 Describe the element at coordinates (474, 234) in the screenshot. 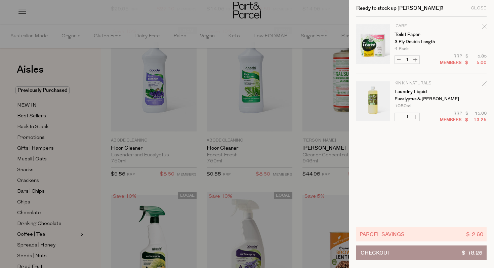

I see `span: $ 2.60` at that location.